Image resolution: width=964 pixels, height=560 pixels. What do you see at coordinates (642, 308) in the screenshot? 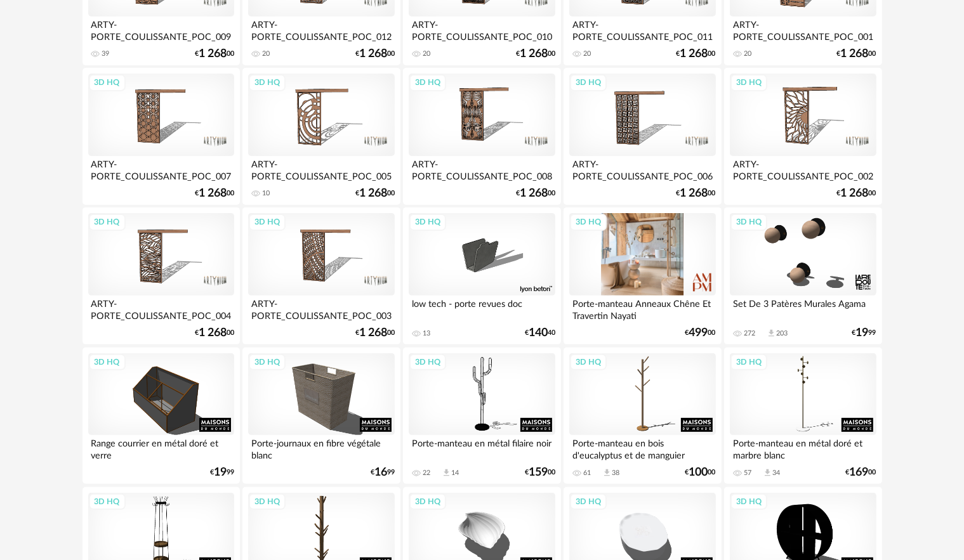
I see `div: Porte-manteau Anneaux Chêne Et Travertin Nayati` at bounding box center [642, 308].